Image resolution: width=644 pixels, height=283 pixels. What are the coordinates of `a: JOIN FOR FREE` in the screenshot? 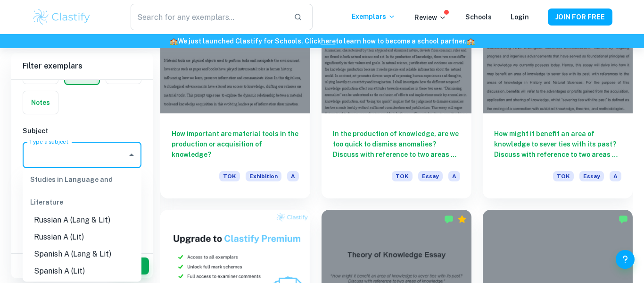 It's located at (580, 17).